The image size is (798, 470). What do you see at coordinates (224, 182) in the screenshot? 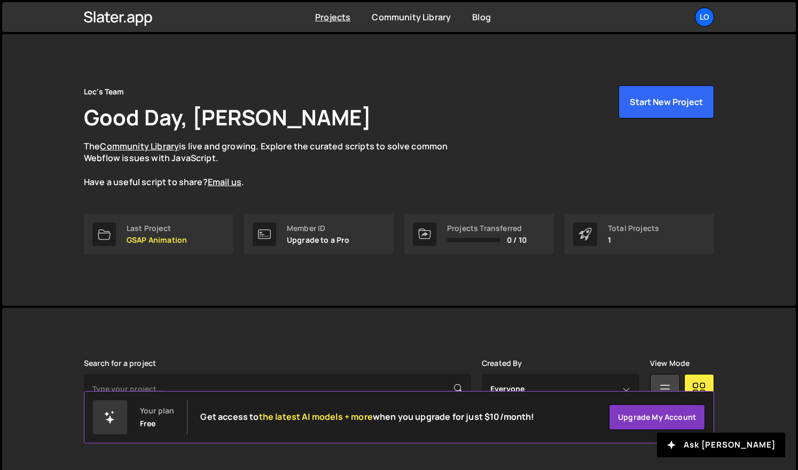
I see `a: Email us` at bounding box center [224, 182].